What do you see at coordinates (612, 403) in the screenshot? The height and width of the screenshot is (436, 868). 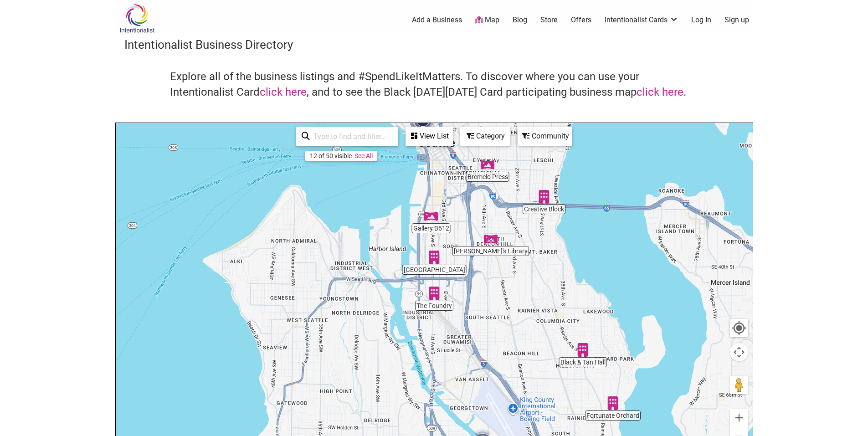 I see `div: Fortunate Orchard` at bounding box center [612, 403].